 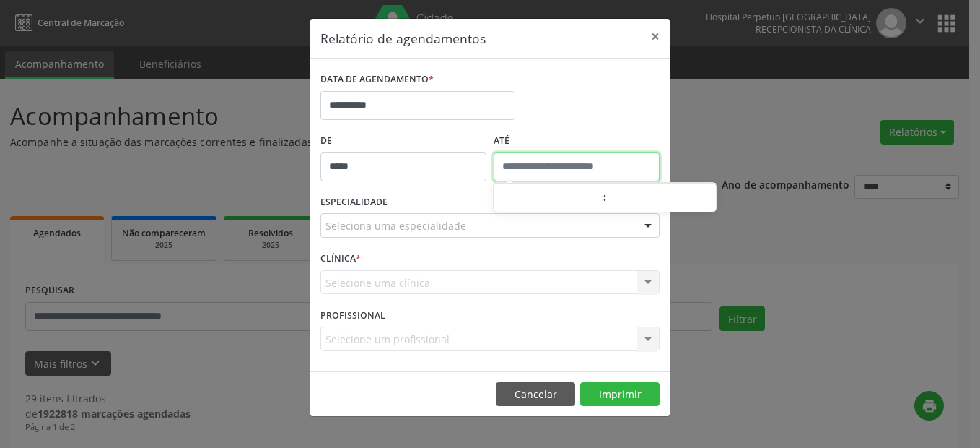 I want to click on label: ESPECIALIDADE, so click(x=354, y=202).